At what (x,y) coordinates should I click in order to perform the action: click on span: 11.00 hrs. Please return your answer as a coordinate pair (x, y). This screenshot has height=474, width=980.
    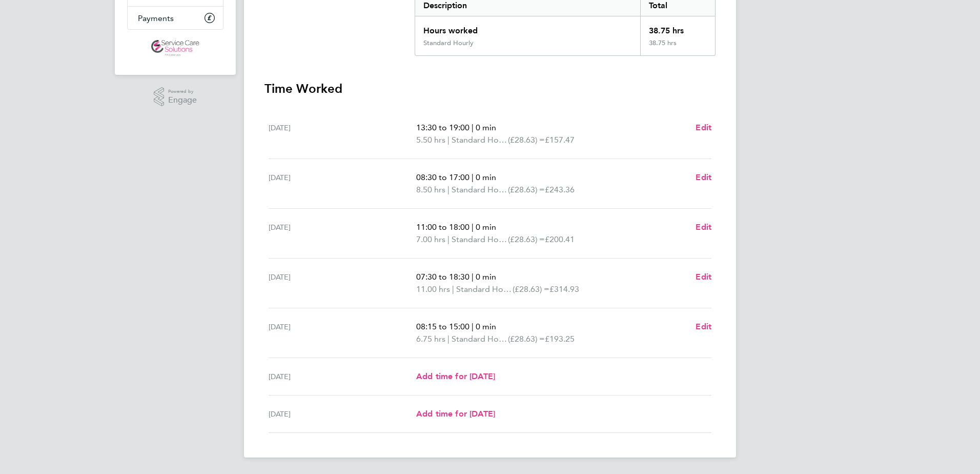
    Looking at the image, I should click on (433, 289).